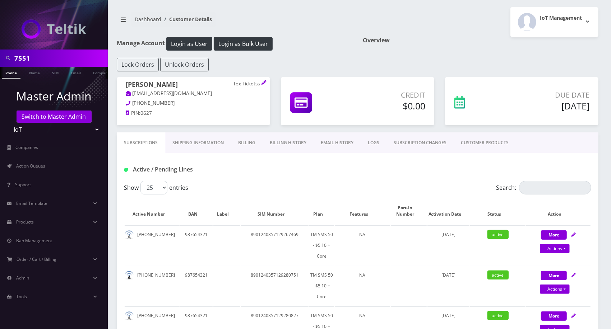  What do you see at coordinates (23, 278) in the screenshot?
I see `span: Admin` at bounding box center [23, 278].